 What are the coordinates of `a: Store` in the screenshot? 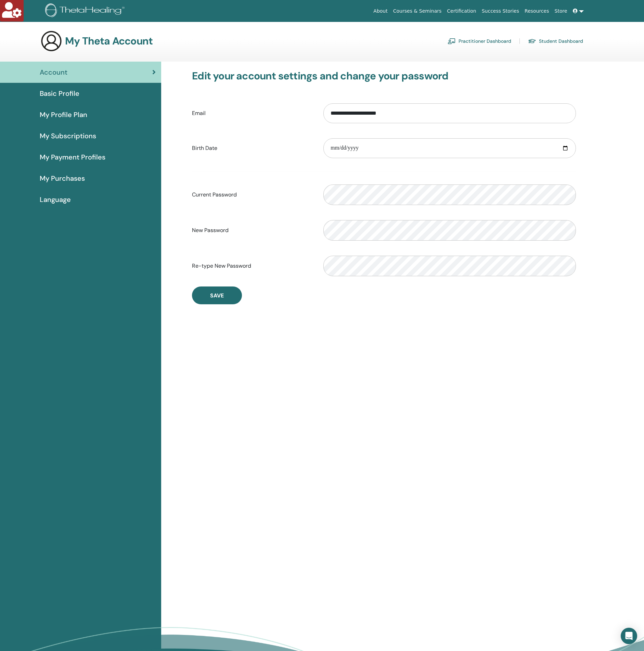 It's located at (561, 11).